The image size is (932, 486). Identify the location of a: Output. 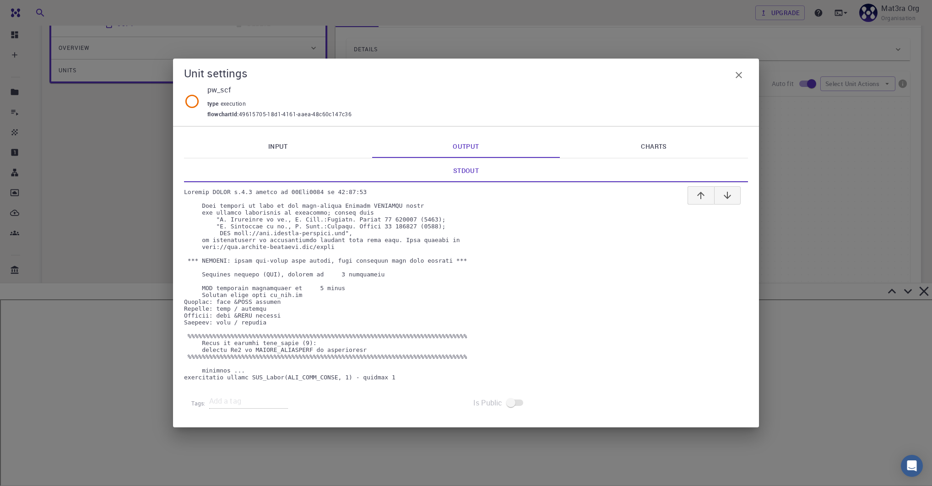
(466, 146).